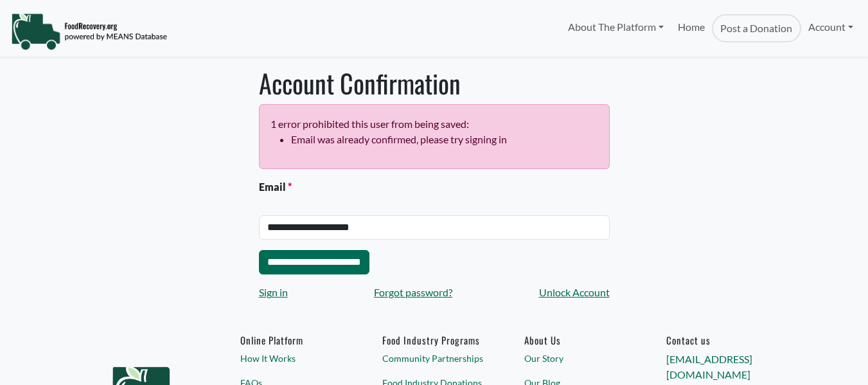 This screenshot has height=385, width=868. I want to click on a: Home, so click(691, 28).